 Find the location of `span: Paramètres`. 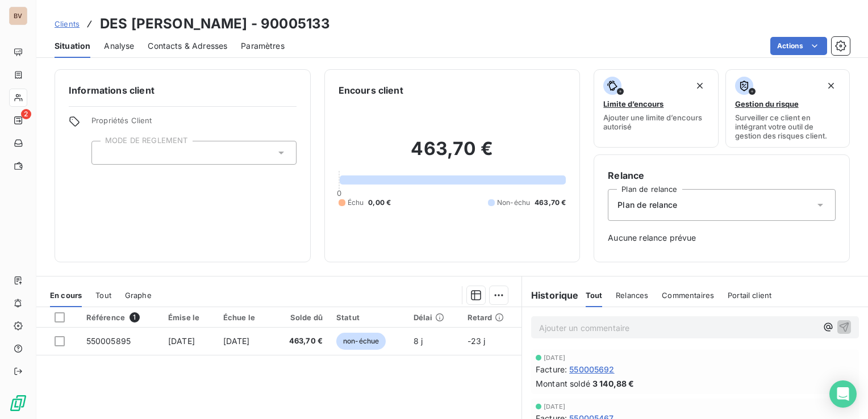

span: Paramètres is located at coordinates (262, 46).